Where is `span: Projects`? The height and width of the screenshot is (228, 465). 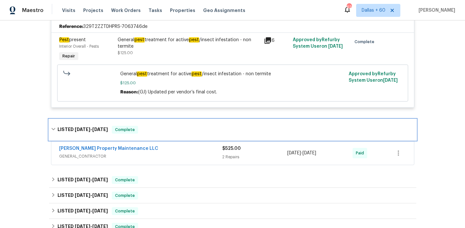 span: Projects is located at coordinates (93, 10).